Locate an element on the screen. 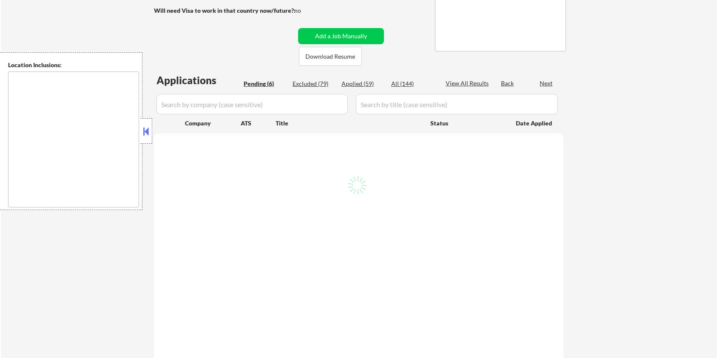  strong: Will need Visa to work in that country now/future?: is located at coordinates (225, 10).